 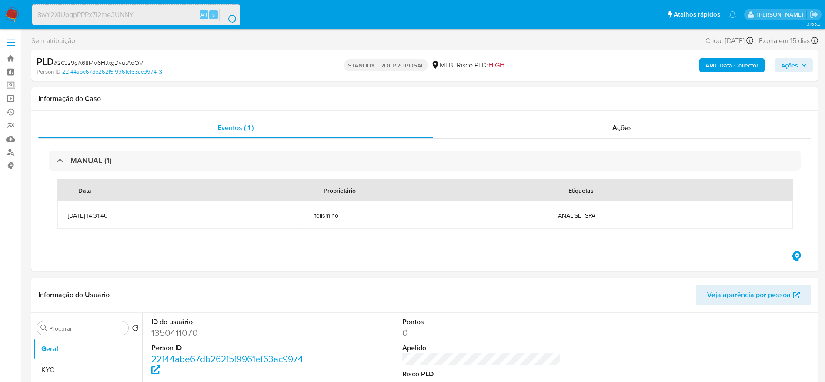 I want to click on span: Risco PLD:, so click(x=480, y=65).